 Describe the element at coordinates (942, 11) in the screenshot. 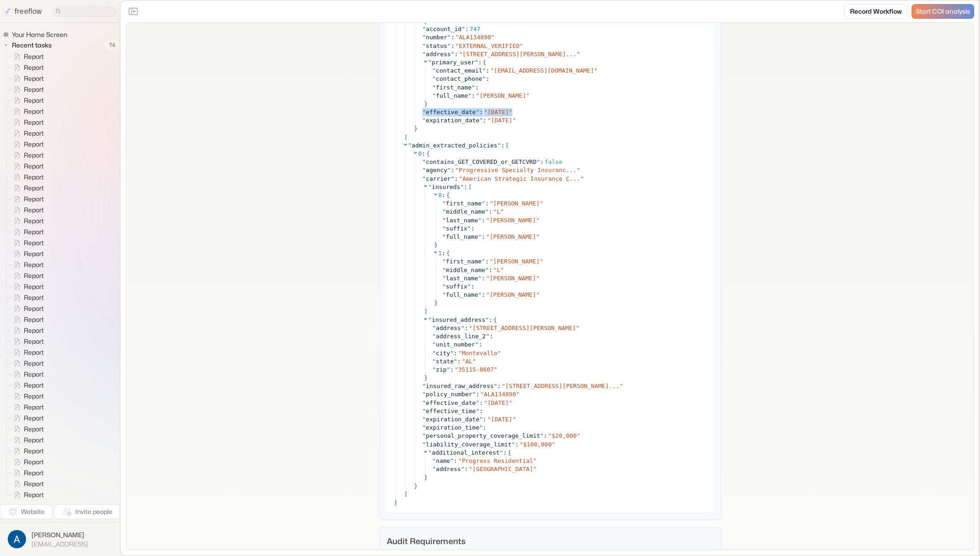

I see `a: Start COI analysis` at that location.